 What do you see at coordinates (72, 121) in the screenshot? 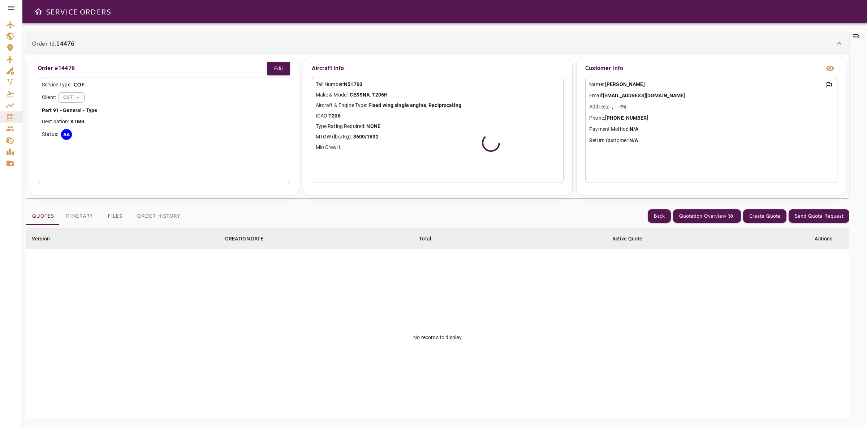
I see `b: K` at bounding box center [72, 121].